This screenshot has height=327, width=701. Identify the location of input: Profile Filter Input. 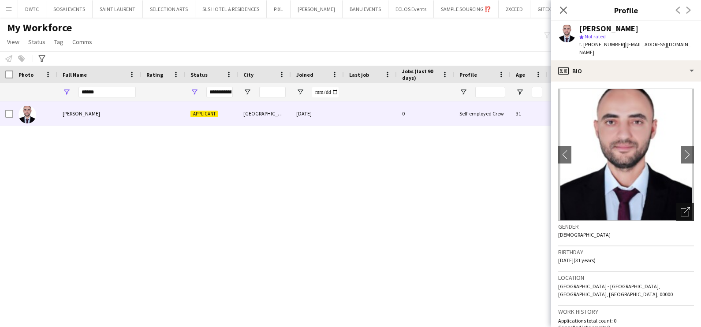
(490, 92).